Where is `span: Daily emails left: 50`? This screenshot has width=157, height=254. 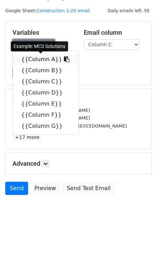 span: Daily emails left: 50 is located at coordinates (129, 11).